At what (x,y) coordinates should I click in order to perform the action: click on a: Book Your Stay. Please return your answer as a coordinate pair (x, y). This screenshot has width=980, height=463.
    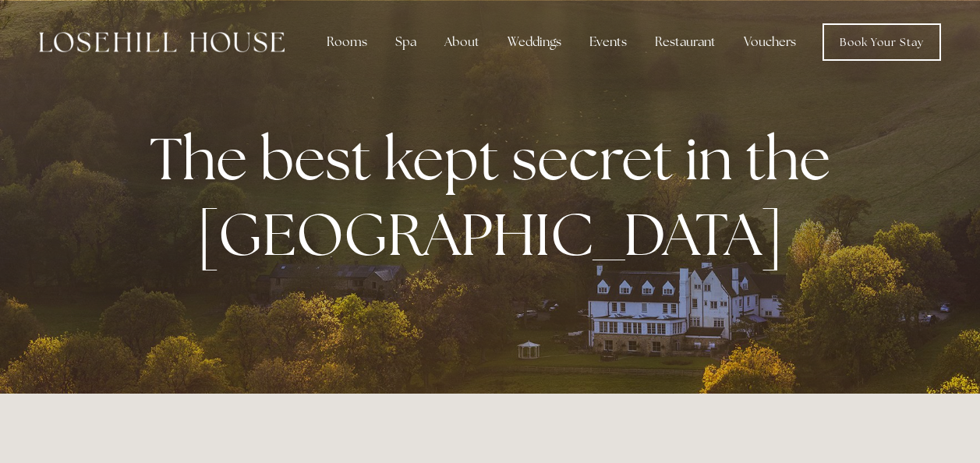
    Looking at the image, I should click on (882, 42).